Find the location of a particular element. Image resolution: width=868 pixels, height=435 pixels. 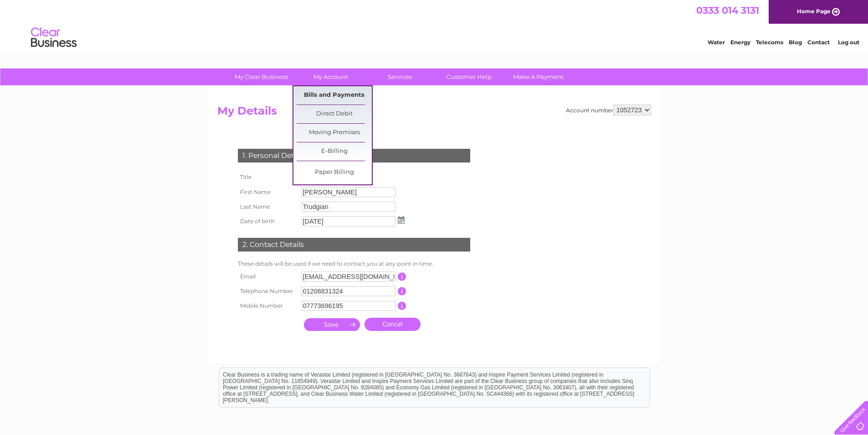

a: Telecoms is located at coordinates (770, 42).